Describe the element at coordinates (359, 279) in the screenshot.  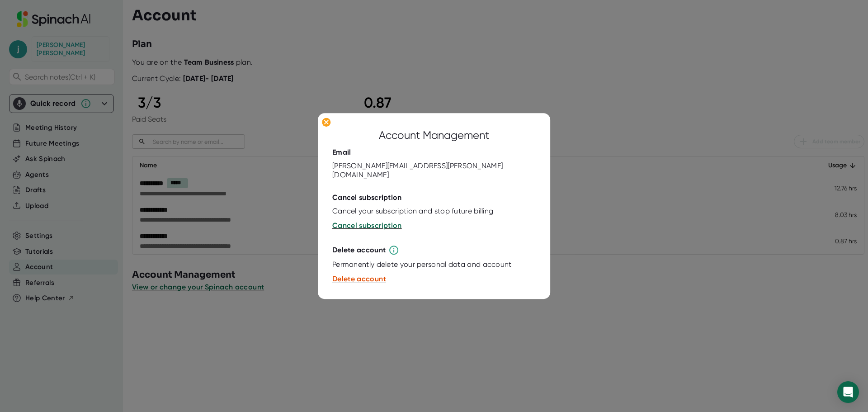
I see `button: Delete account` at that location.